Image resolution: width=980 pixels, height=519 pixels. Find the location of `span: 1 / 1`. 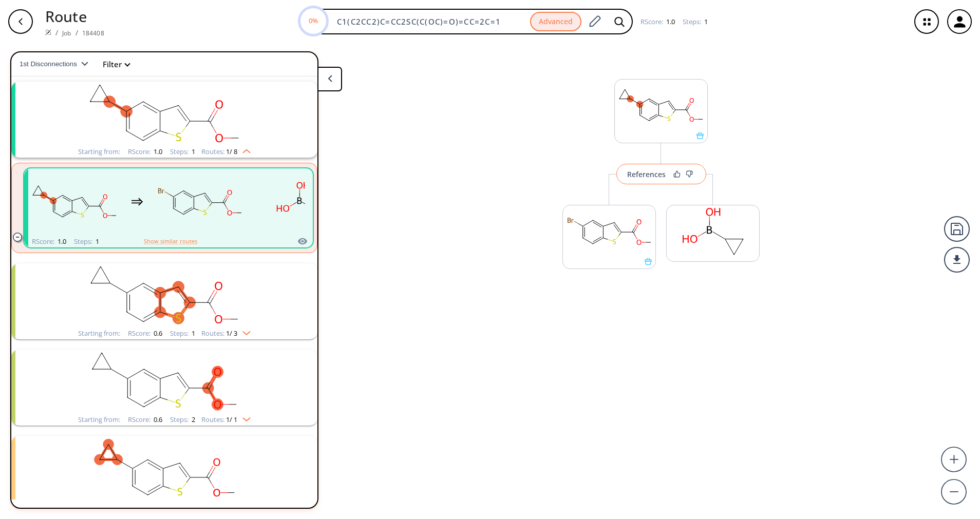

span: 1 / 1 is located at coordinates (231, 420).